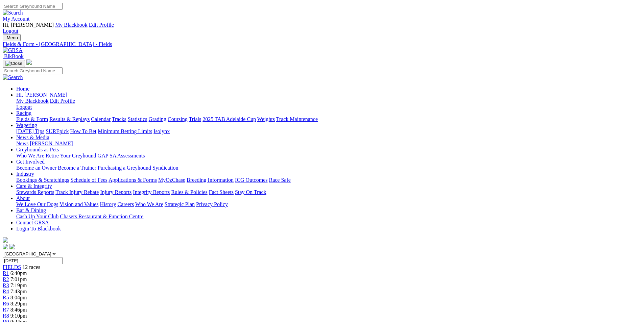 The width and height of the screenshot is (644, 322). Describe the element at coordinates (22, 144) in the screenshot. I see `a: News` at that location.